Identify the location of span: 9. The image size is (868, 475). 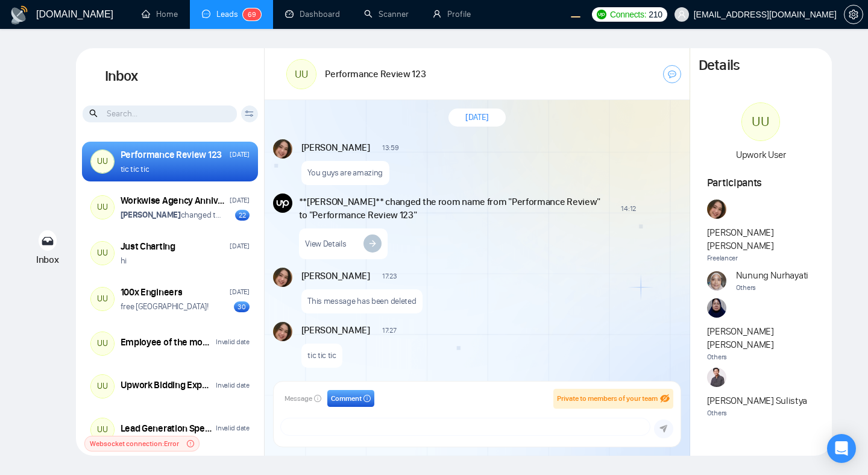
(254, 14).